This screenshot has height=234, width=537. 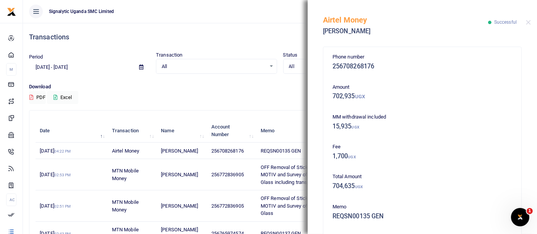 I want to click on th: Transaction: activate to sort column ascending, so click(x=132, y=131).